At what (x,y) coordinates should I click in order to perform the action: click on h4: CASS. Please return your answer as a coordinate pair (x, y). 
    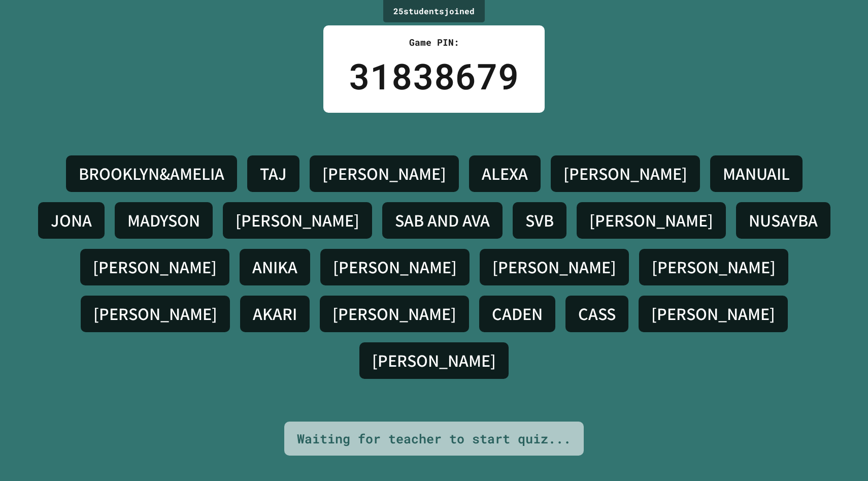
    Looking at the image, I should click on (597, 314).